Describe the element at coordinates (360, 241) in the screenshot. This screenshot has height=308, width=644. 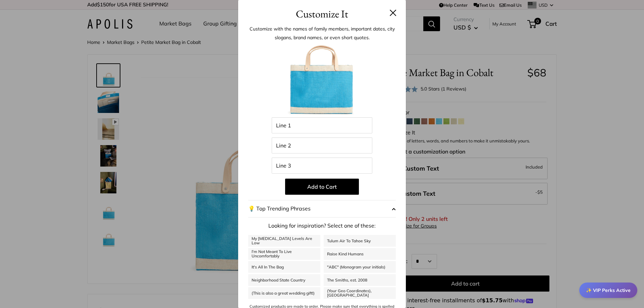
I see `a: Tulum Air To Tahoe Sky` at that location.